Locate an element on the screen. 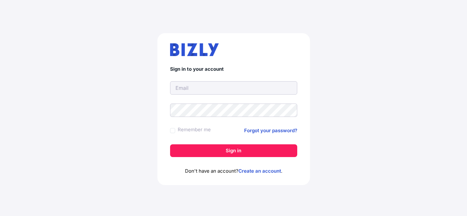  button: Sign in is located at coordinates (234, 150).